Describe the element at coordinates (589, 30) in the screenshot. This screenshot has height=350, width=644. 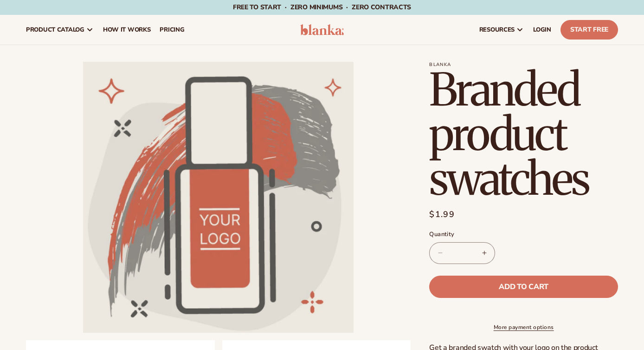
I see `a: Start Free` at that location.